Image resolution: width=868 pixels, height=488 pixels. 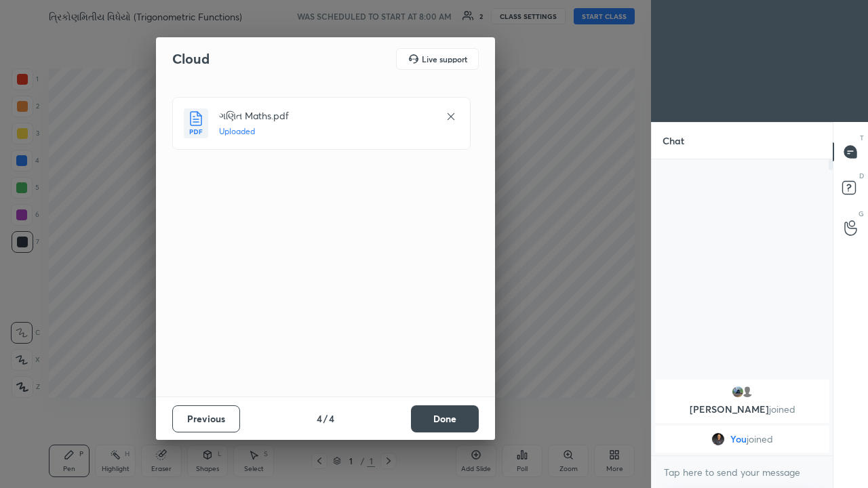 What do you see at coordinates (206, 419) in the screenshot?
I see `button: Previous` at bounding box center [206, 419].